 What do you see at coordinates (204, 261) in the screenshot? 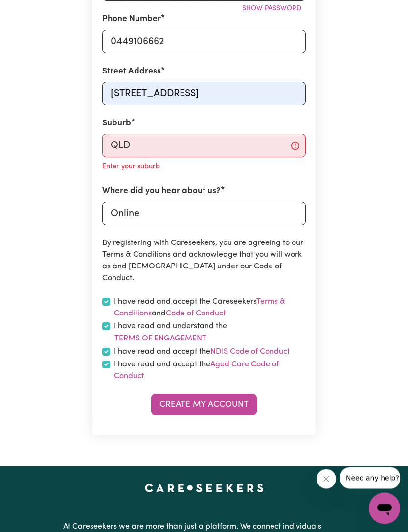
I see `p: By registering with Careseekers, you are agreeing to our Terms & Conditions and acknowledge that ...` at bounding box center [204, 261].